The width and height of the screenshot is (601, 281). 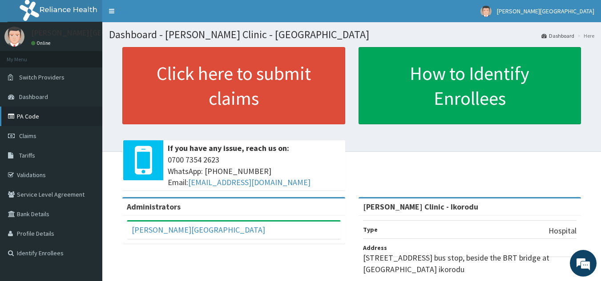 I want to click on span: Dashboard, so click(x=33, y=97).